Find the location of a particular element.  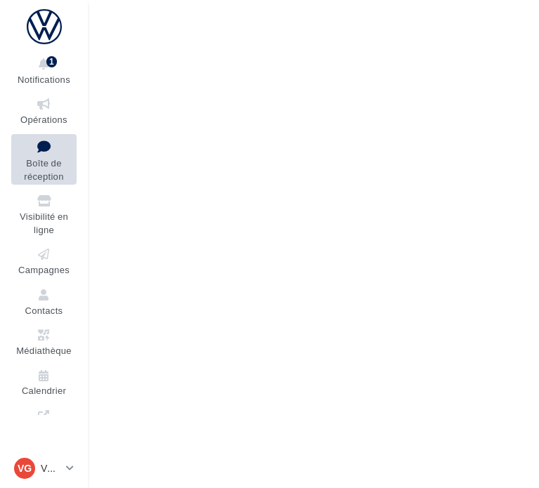

button: Notifications 1 is located at coordinates (44, 70).